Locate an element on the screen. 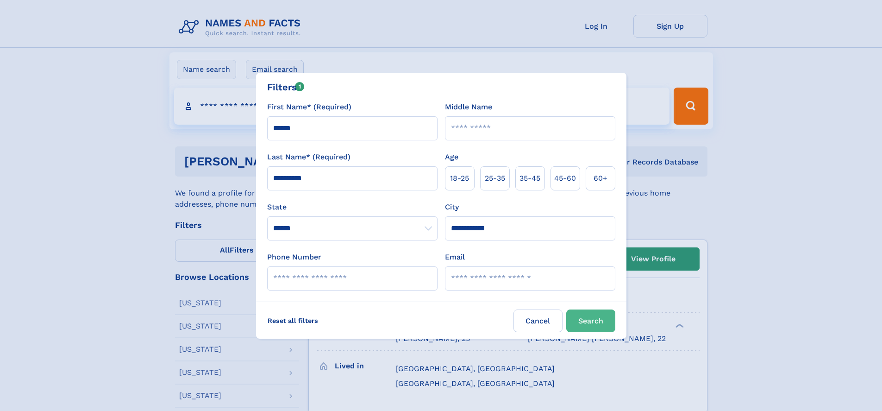 The width and height of the screenshot is (882, 411). div: Filters is located at coordinates (286, 87).